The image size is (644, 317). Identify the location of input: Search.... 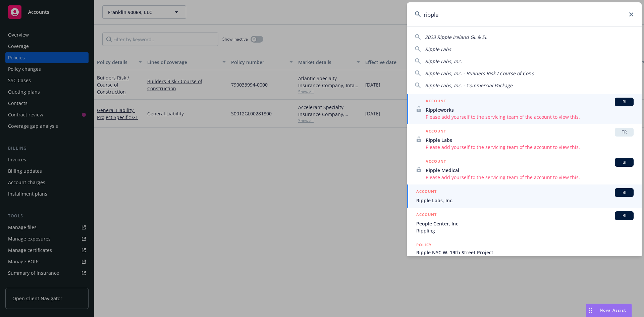
(524, 15).